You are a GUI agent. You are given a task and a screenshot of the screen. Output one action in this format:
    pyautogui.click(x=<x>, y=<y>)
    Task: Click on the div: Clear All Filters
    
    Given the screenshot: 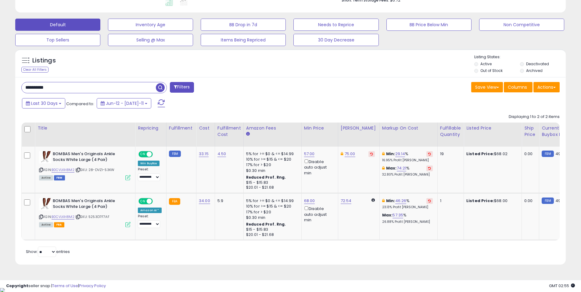 What is the action you would take?
    pyautogui.click(x=35, y=69)
    